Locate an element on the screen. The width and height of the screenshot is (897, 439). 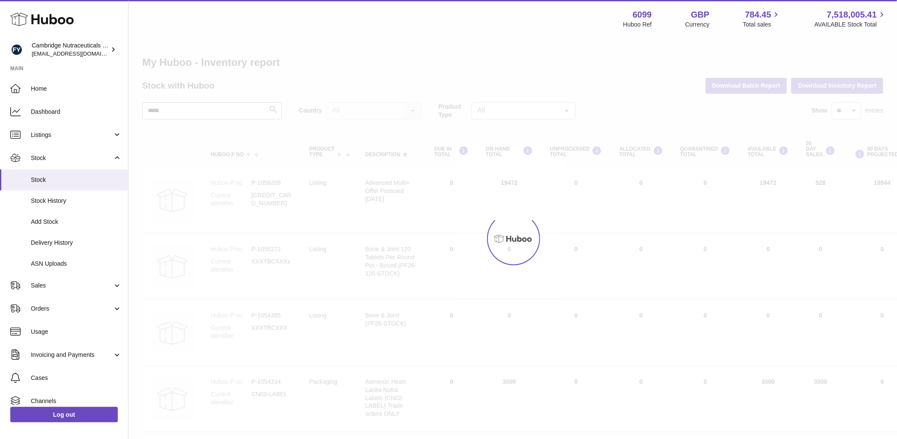
a: Log out is located at coordinates (64, 415).